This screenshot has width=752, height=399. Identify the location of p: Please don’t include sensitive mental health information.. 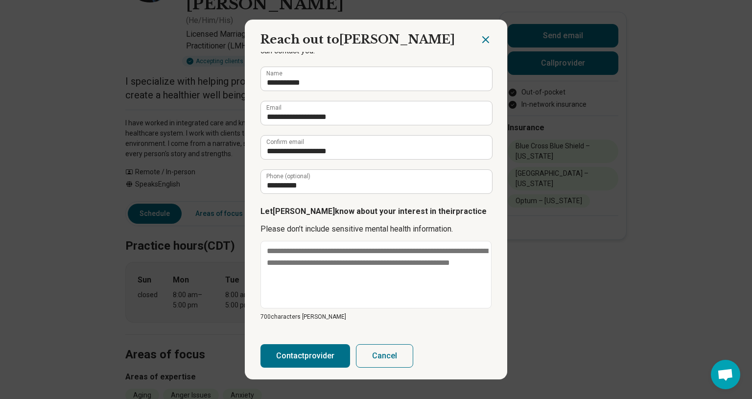
(376, 229).